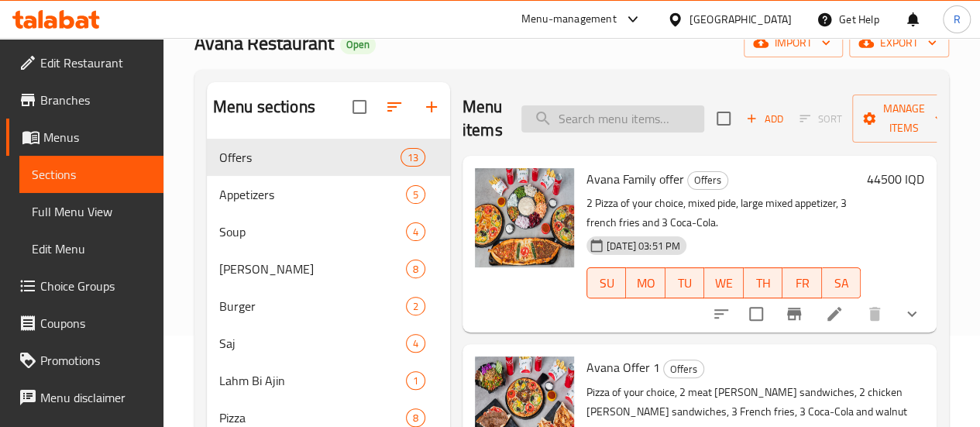 The height and width of the screenshot is (427, 980). What do you see at coordinates (91, 174) in the screenshot?
I see `a: Sections` at bounding box center [91, 174].